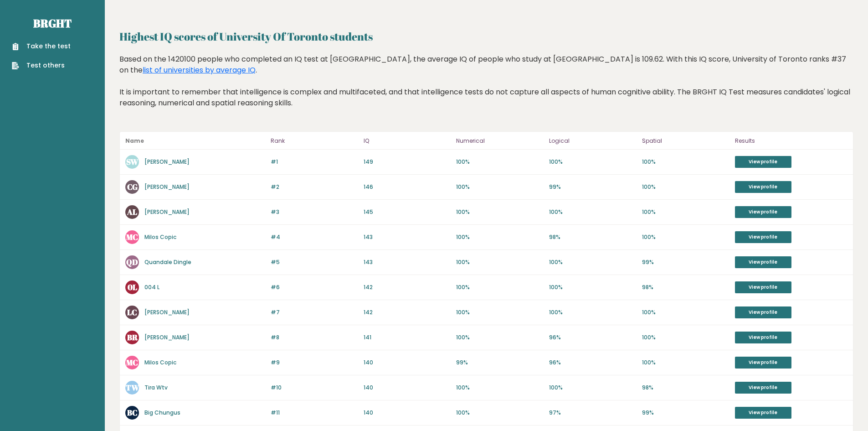  Describe the element at coordinates (134, 141) in the screenshot. I see `b: Name` at that location.